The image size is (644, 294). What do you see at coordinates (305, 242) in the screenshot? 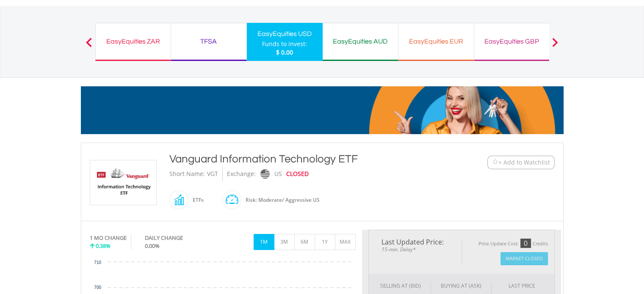
I see `button: 6M` at bounding box center [305, 242].